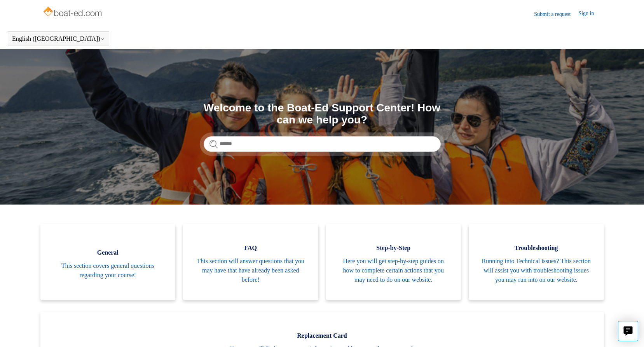 The image size is (644, 347). I want to click on span: Replacement Card, so click(322, 336).